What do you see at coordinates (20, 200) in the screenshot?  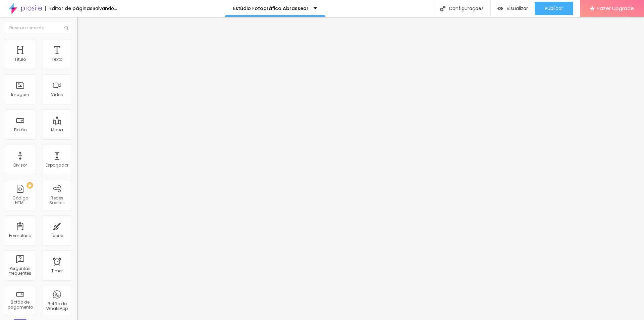 I see `div: Código HTML` at bounding box center [20, 200].